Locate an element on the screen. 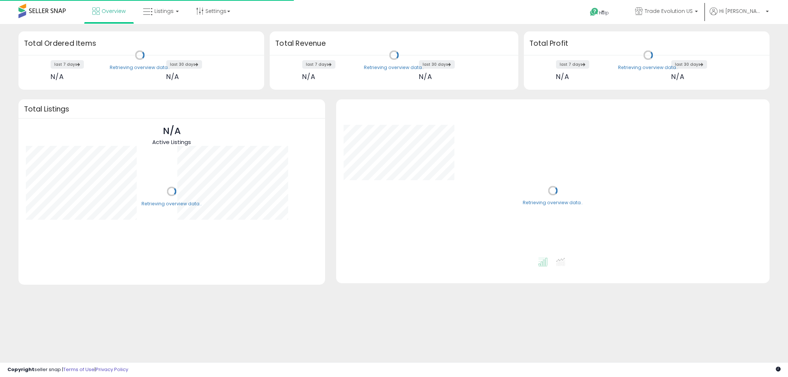  span: Help is located at coordinates (603, 13).